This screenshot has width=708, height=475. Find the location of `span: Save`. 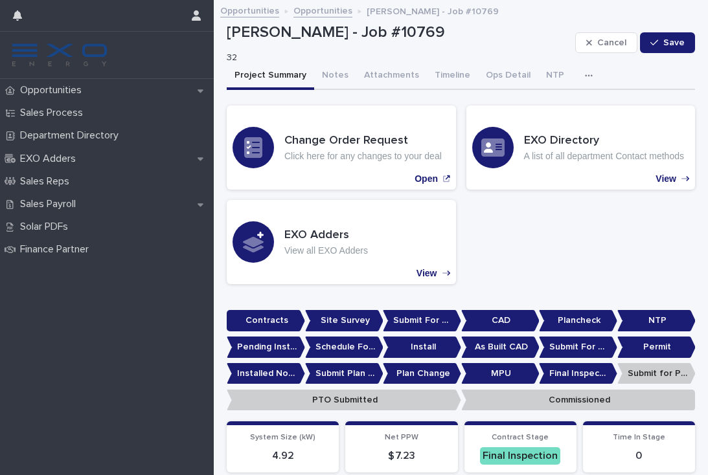

span: Save is located at coordinates (674, 43).